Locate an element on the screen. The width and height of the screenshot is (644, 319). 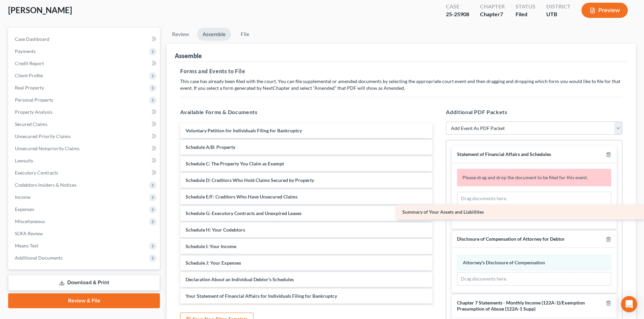
span: Schedule I: Your Income is located at coordinates (211, 246).